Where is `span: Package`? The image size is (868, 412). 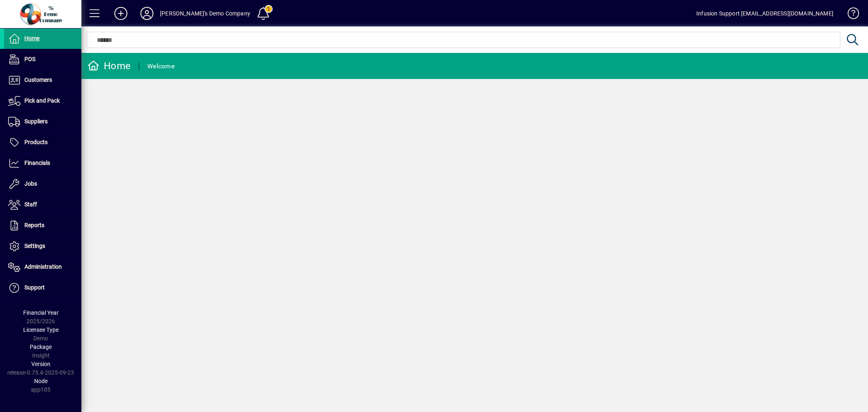
span: Package is located at coordinates (41, 346).